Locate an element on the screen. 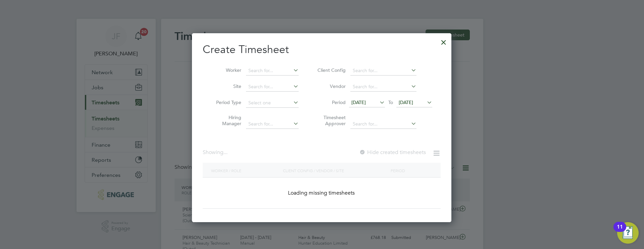  div: 11 is located at coordinates (620, 231).